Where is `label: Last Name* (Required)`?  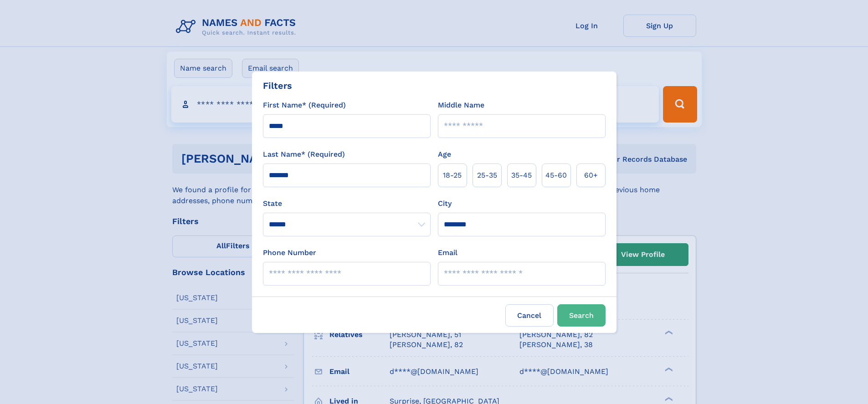
label: Last Name* (Required) is located at coordinates (304, 154).